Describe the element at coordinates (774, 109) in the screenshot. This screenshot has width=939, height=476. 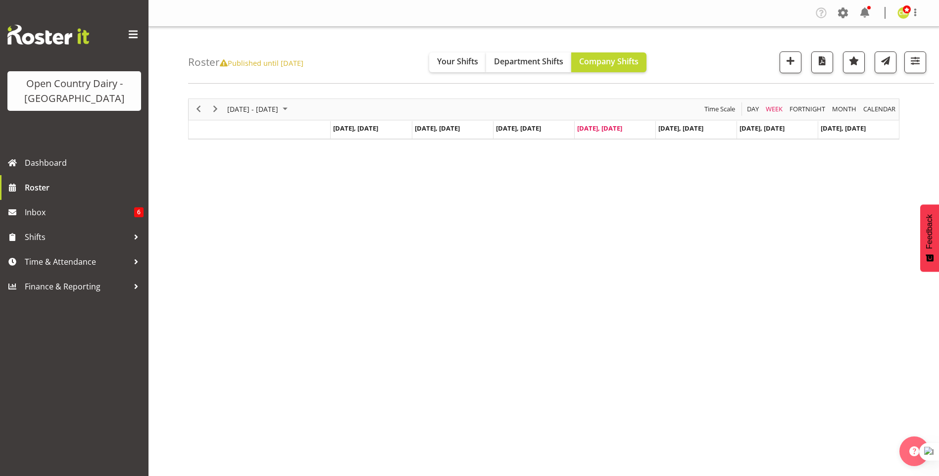
I see `span: Week` at that location.